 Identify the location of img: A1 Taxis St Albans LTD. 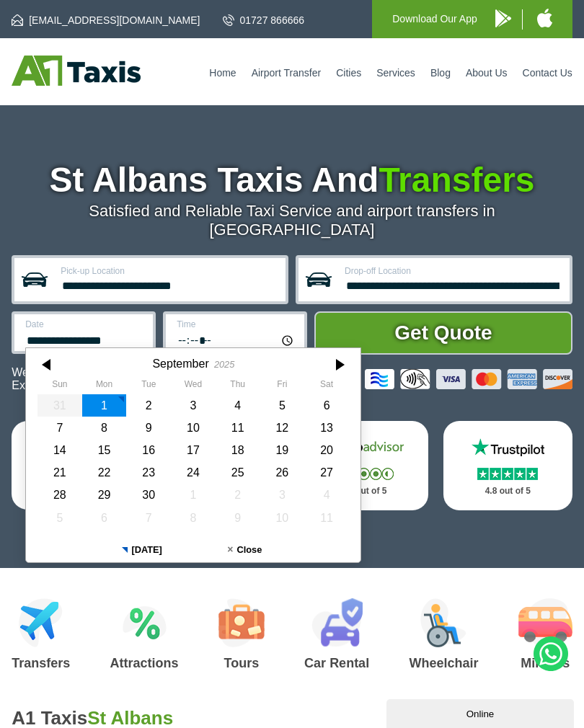
(76, 70).